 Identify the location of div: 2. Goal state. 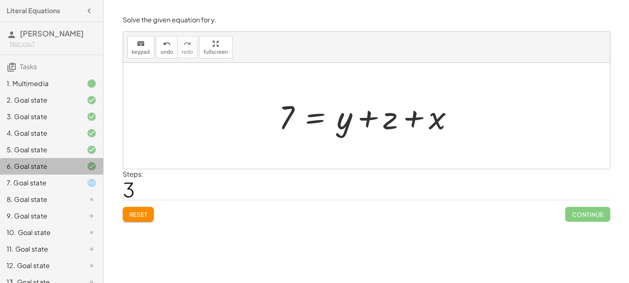
(40, 100).